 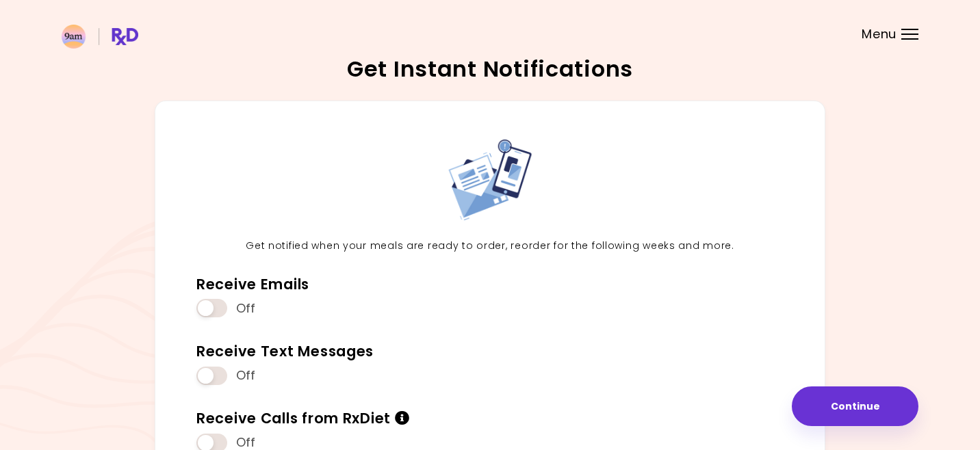 I want to click on span: Menu, so click(x=878, y=34).